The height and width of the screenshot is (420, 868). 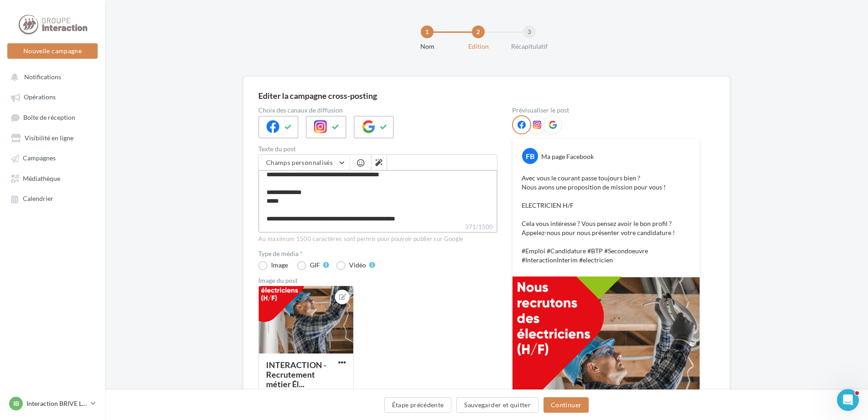 What do you see at coordinates (478, 46) in the screenshot?
I see `div: Edition` at bounding box center [478, 46].